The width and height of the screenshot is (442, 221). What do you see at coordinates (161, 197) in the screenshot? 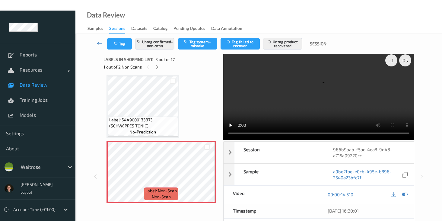
I see `span: non-scan` at bounding box center [161, 197].